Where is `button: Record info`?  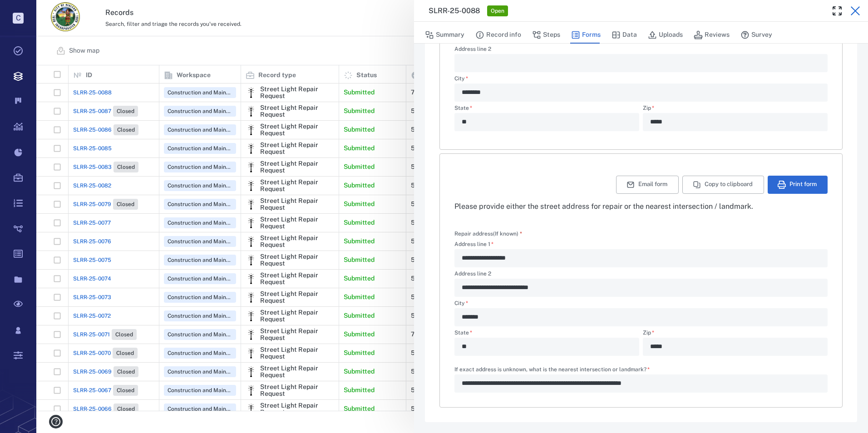
button: Record info is located at coordinates (498, 35).